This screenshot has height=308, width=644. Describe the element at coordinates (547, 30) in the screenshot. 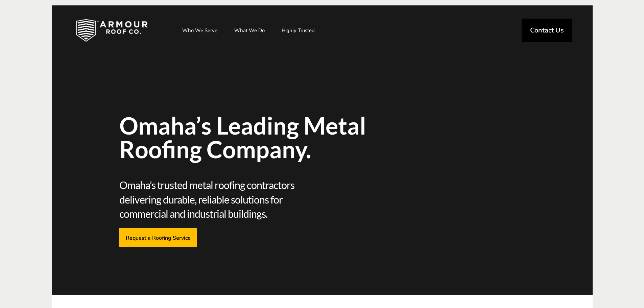

I see `a: Contact Us` at that location.